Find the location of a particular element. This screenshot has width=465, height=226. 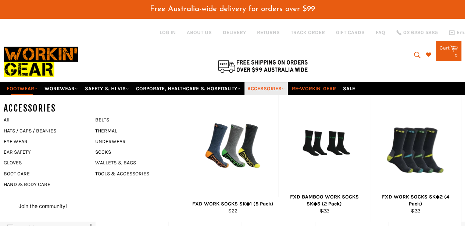

a: TRACK ORDER is located at coordinates (308, 32).